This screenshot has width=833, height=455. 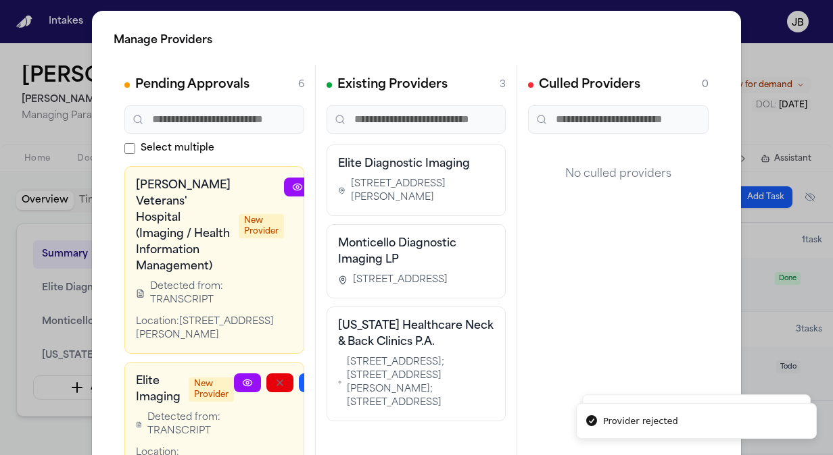 What do you see at coordinates (158, 390) in the screenshot?
I see `h3: Elite Imaging` at bounding box center [158, 390].